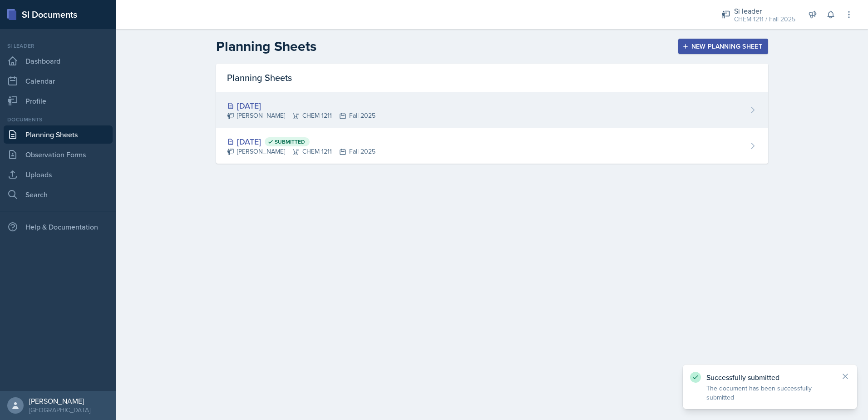 Image resolution: width=868 pixels, height=420 pixels. What do you see at coordinates (58, 61) in the screenshot?
I see `a: Dashboard` at bounding box center [58, 61].